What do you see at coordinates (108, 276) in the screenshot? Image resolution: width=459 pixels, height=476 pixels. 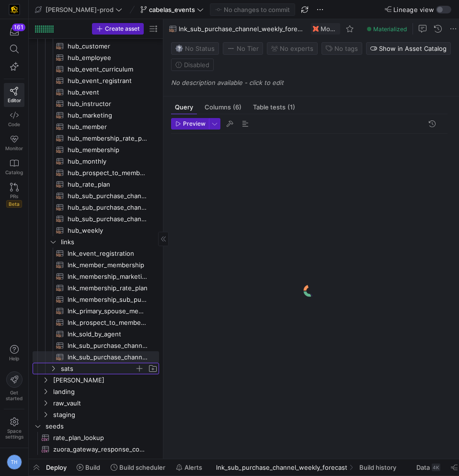 I see `span: lnk_membership_marketing​​​​​​​​​​` at bounding box center [108, 276].